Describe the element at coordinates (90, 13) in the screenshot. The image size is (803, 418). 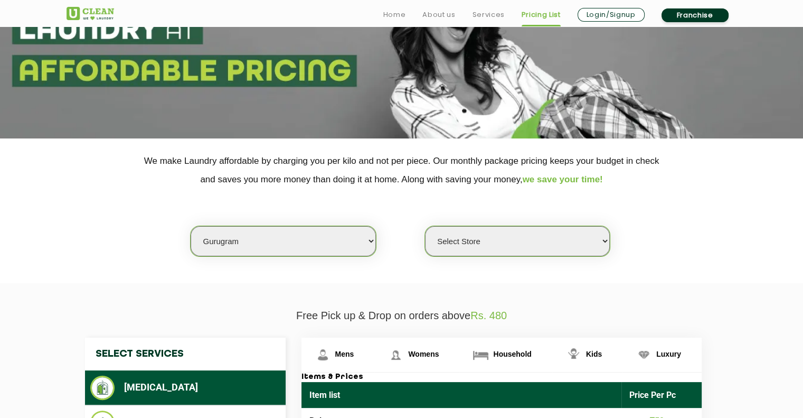
I see `img: UClean Laundry and Dry Cleaning` at that location.